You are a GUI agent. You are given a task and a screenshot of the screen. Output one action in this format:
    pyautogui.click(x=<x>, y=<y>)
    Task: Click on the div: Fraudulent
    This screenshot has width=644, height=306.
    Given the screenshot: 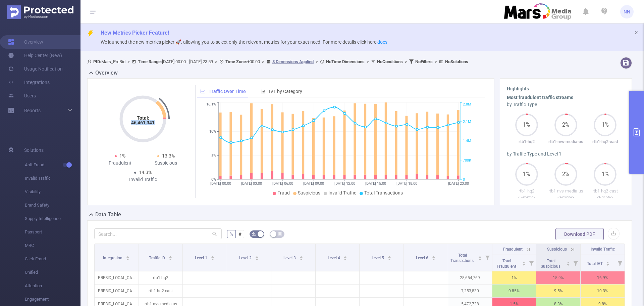 What is the action you would take?
    pyautogui.click(x=120, y=163)
    